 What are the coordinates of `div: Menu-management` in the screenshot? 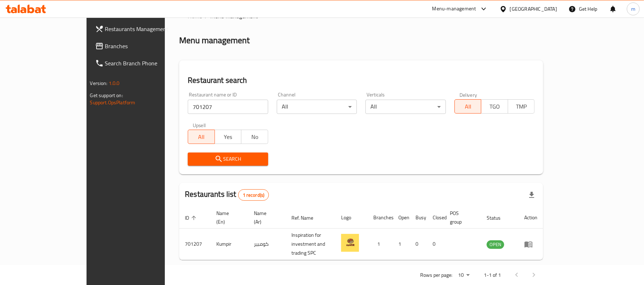 It's located at (454, 9).